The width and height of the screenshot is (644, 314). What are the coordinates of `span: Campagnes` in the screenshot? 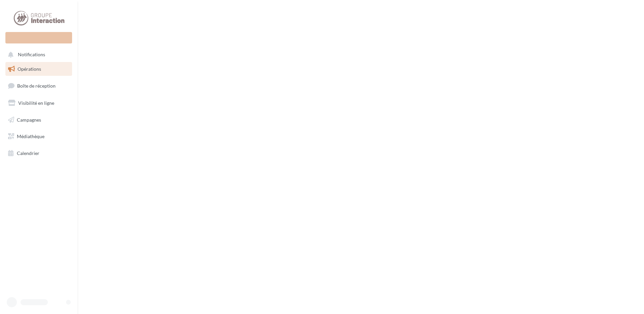 It's located at (29, 119).